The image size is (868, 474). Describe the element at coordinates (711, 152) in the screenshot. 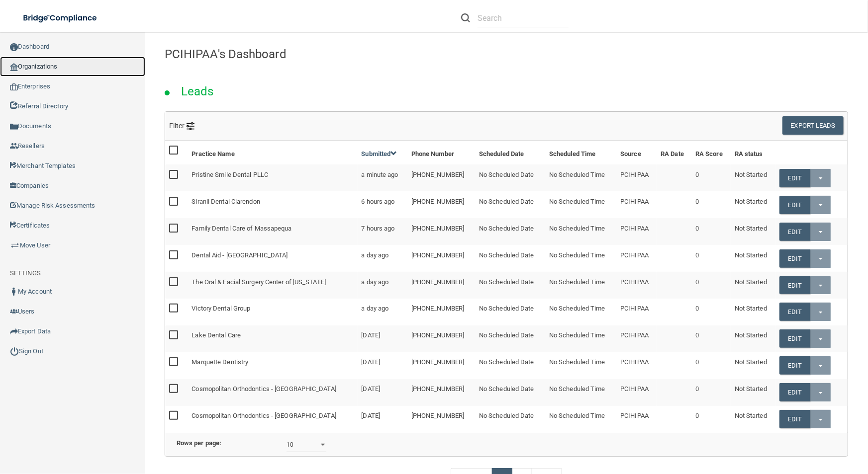

I see `th: RA Score` at that location.